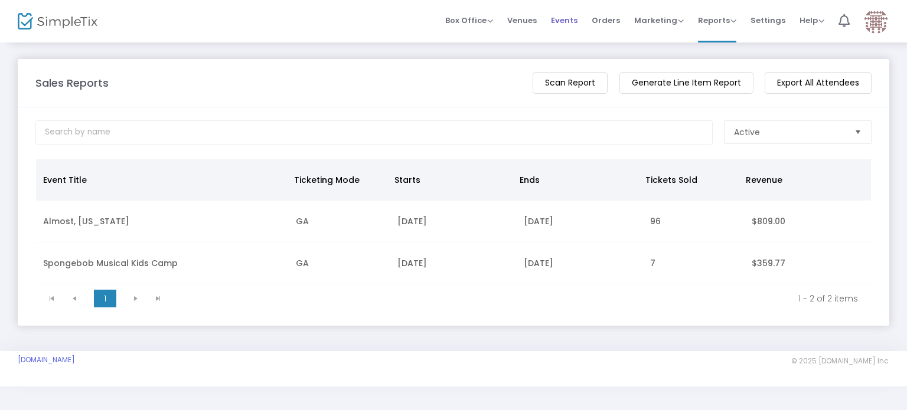 Image resolution: width=907 pixels, height=410 pixels. What do you see at coordinates (767, 20) in the screenshot?
I see `span: Settings` at bounding box center [767, 20].